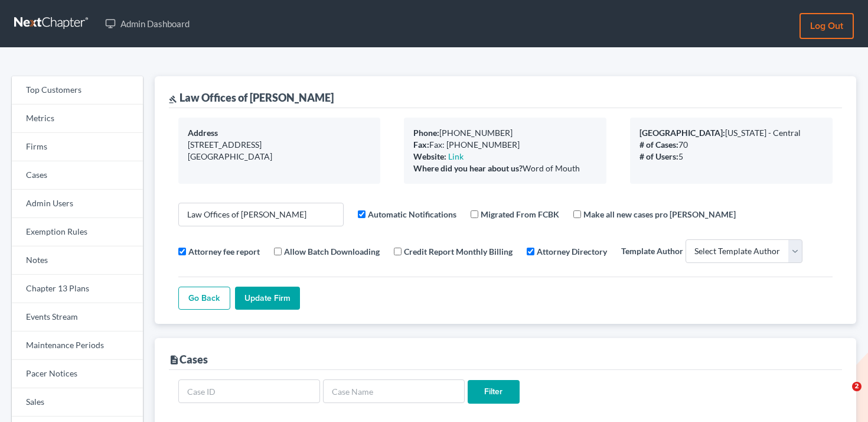  I want to click on input: Case Name, so click(394, 391).